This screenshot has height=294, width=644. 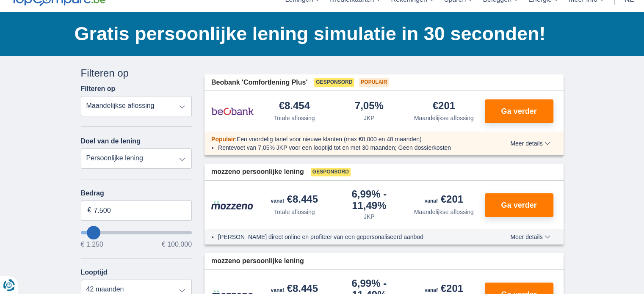 I want to click on div: €8.454, so click(x=294, y=106).